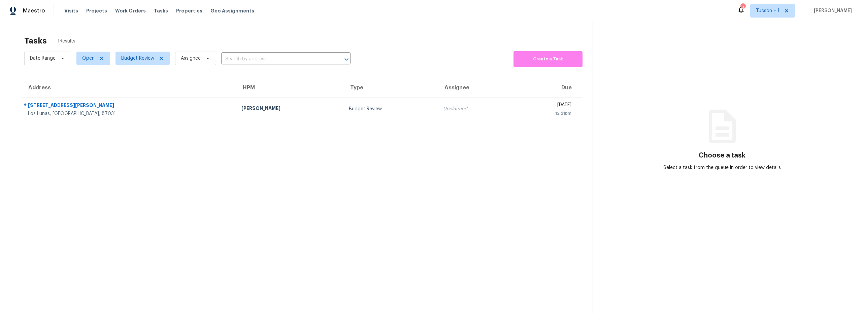  I want to click on div: 12:21pm, so click(545, 113).